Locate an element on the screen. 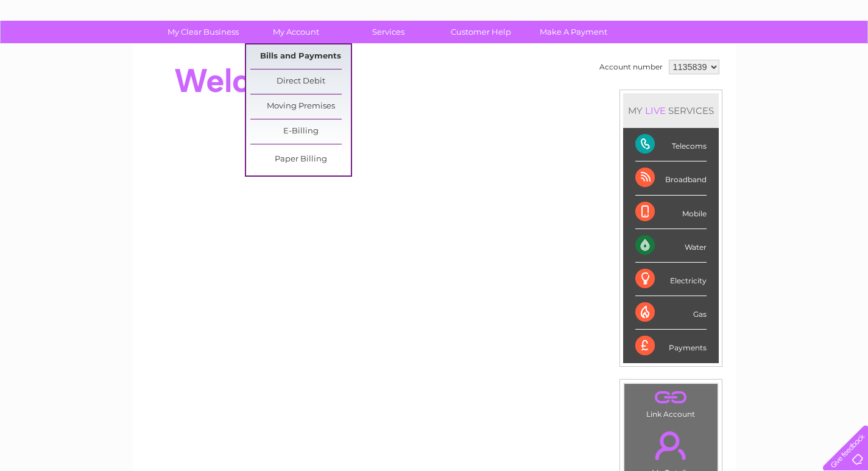  a: Telecoms is located at coordinates (736, 56).